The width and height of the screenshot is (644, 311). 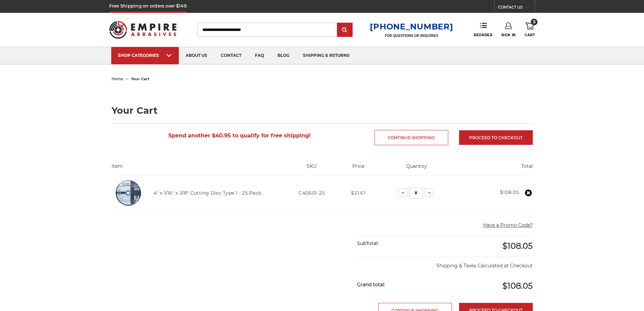 What do you see at coordinates (345, 30) in the screenshot?
I see `input: Submit` at bounding box center [345, 30].